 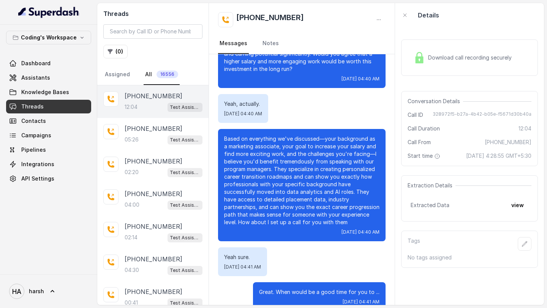 What do you see at coordinates (415, 115) in the screenshot?
I see `span: Call ID` at bounding box center [415, 115].